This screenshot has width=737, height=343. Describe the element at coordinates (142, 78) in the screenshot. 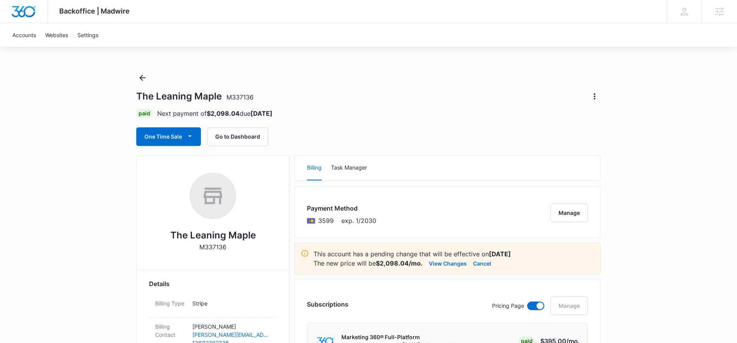

I see `button: Back` at that location.